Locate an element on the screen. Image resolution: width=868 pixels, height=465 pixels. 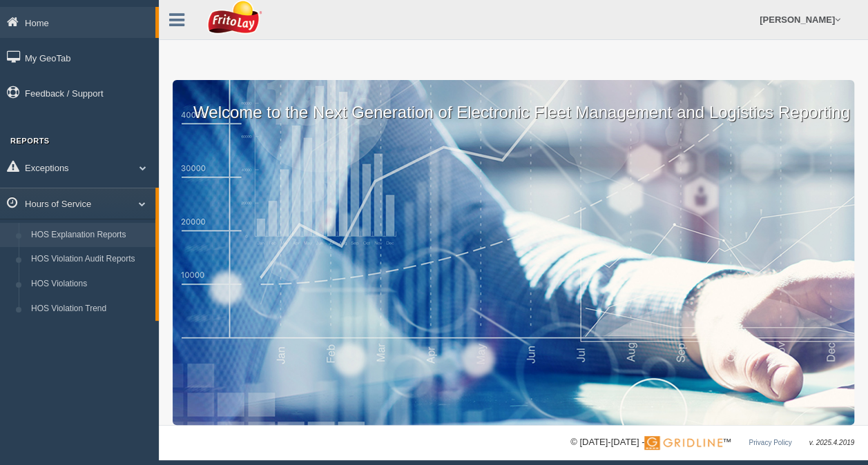
a: HOS Violation Audit Reports is located at coordinates (90, 260).